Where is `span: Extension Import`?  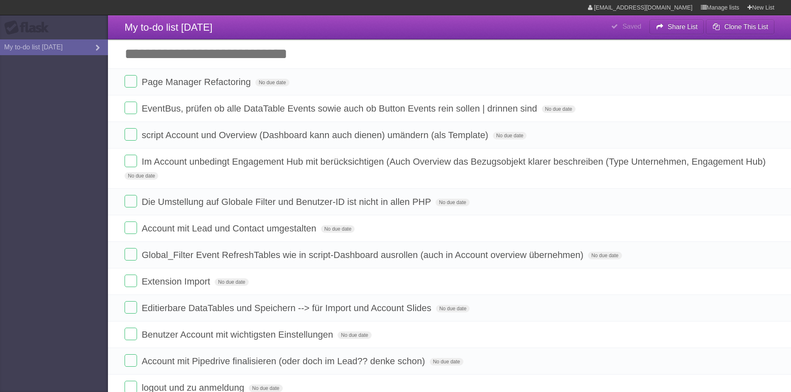
span: Extension Import is located at coordinates (177, 282).